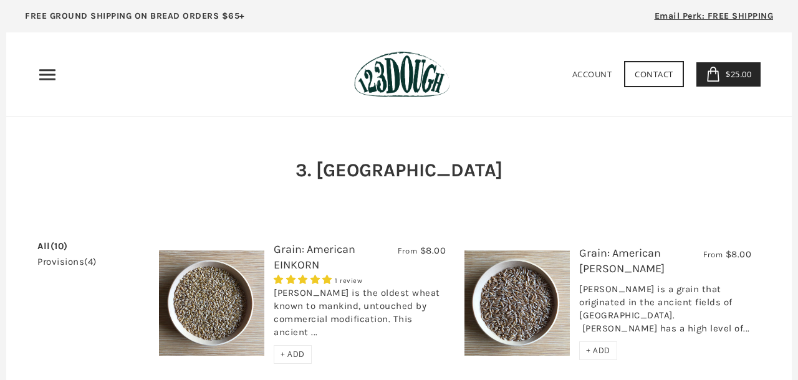  What do you see at coordinates (517, 303) in the screenshot?
I see `img: Grain: American EMMER` at bounding box center [517, 303].